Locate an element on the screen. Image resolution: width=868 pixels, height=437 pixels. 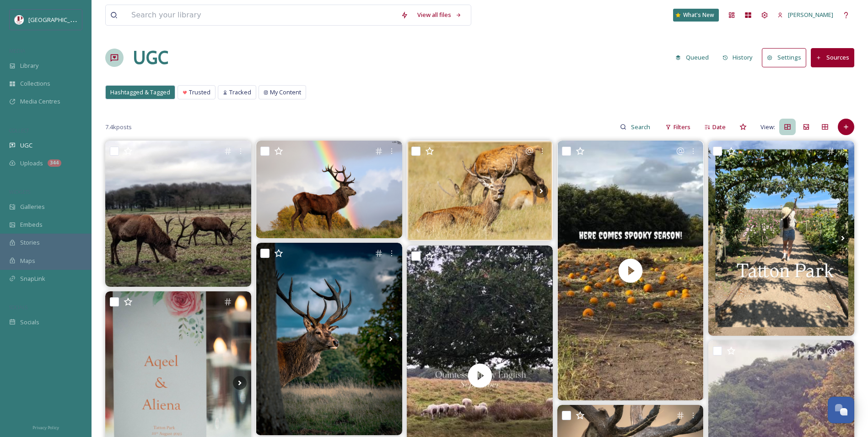
span: SnapLink is located at coordinates (32, 279).